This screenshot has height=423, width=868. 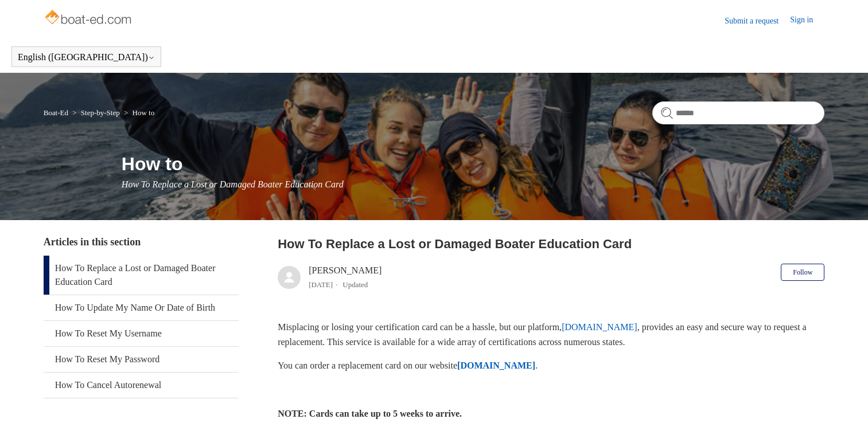 I want to click on span: Articles in this section, so click(x=92, y=242).